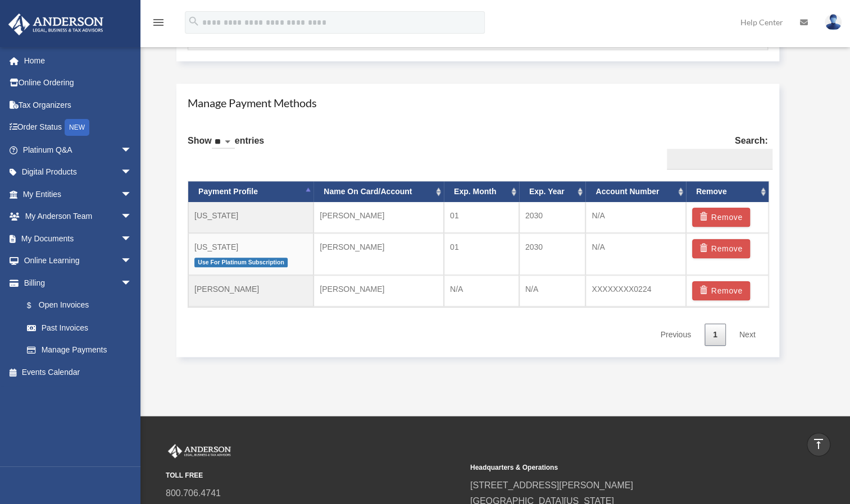  What do you see at coordinates (194, 21) in the screenshot?
I see `i: search` at bounding box center [194, 21].